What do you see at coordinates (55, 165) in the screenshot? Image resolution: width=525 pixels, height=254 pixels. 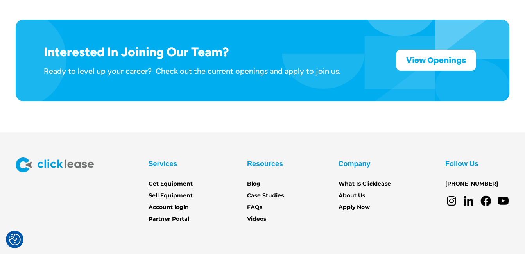 I see `img: Clicklease logo` at bounding box center [55, 165].